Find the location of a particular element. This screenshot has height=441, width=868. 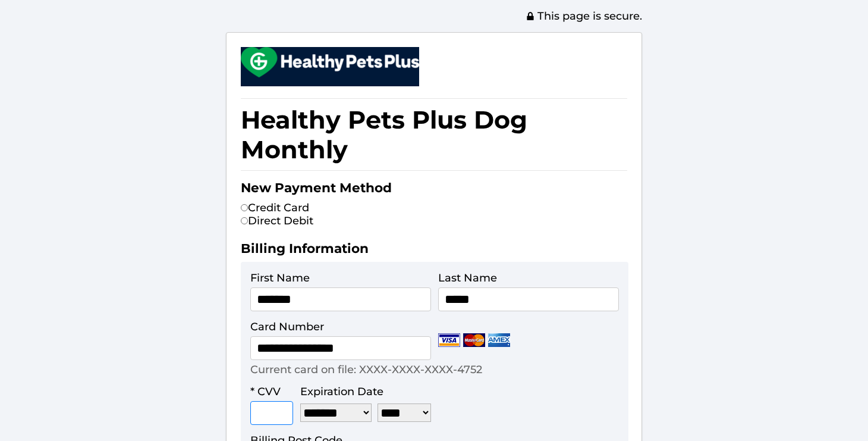

p: Current card on file: XXXX-XXXX-XXXX-4752 is located at coordinates (366, 370).